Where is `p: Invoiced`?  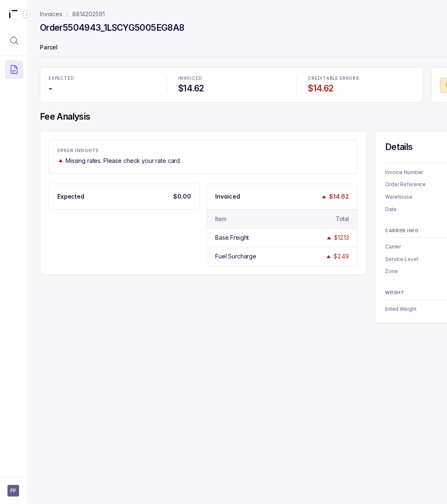 p: Invoiced is located at coordinates (228, 197).